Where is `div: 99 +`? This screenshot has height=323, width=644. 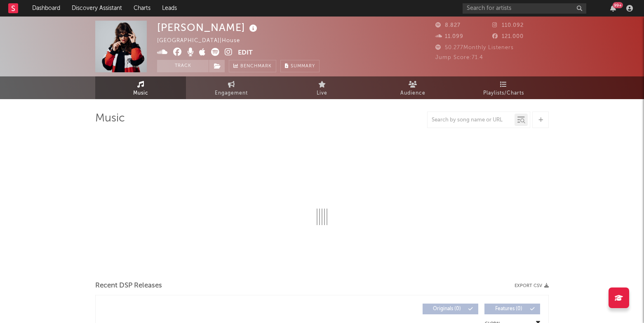 div: 99 + is located at coordinates (618, 5).